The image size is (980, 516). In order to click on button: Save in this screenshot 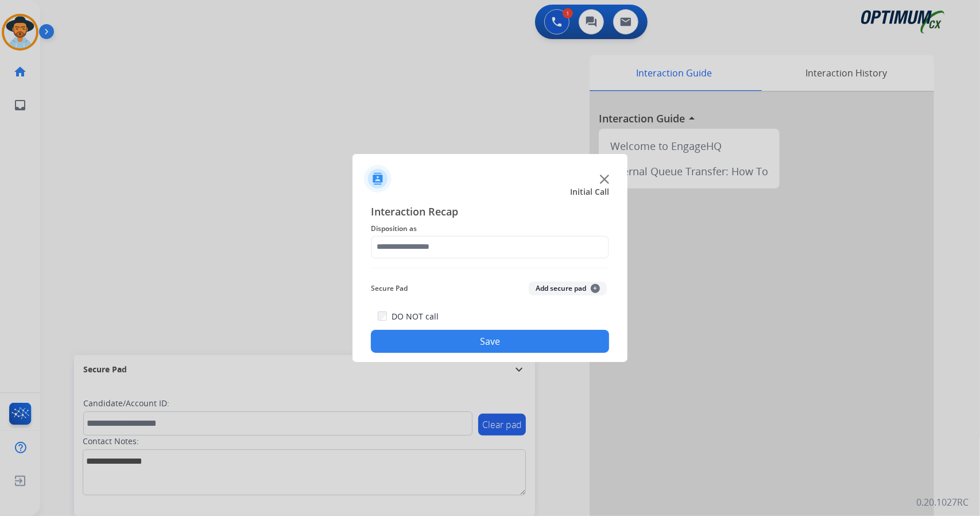, I will do `click(490, 341)`.